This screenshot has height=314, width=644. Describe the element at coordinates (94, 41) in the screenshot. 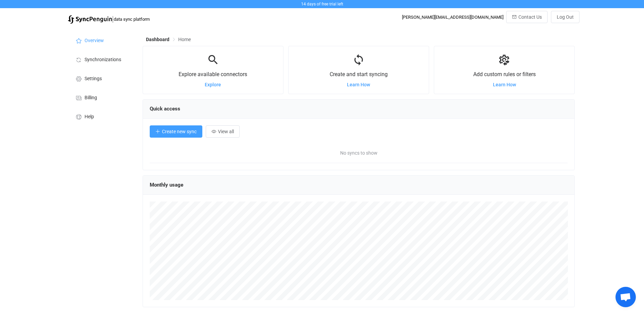

I see `span: Overview` at that location.